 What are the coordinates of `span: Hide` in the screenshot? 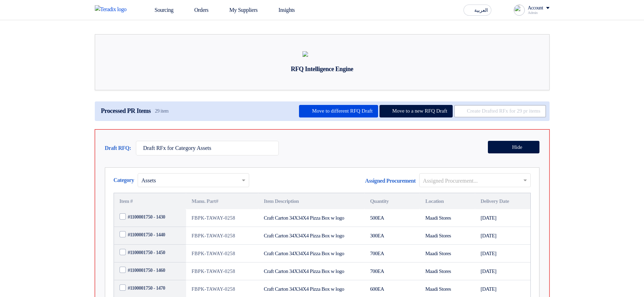 It's located at (517, 147).